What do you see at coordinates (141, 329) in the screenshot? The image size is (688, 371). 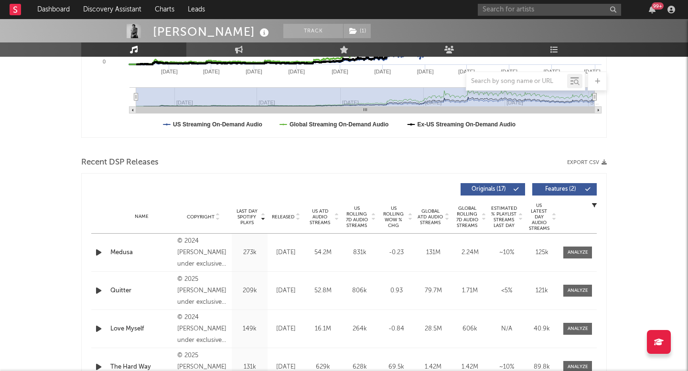 I see `a: Love Myself` at bounding box center [141, 329].